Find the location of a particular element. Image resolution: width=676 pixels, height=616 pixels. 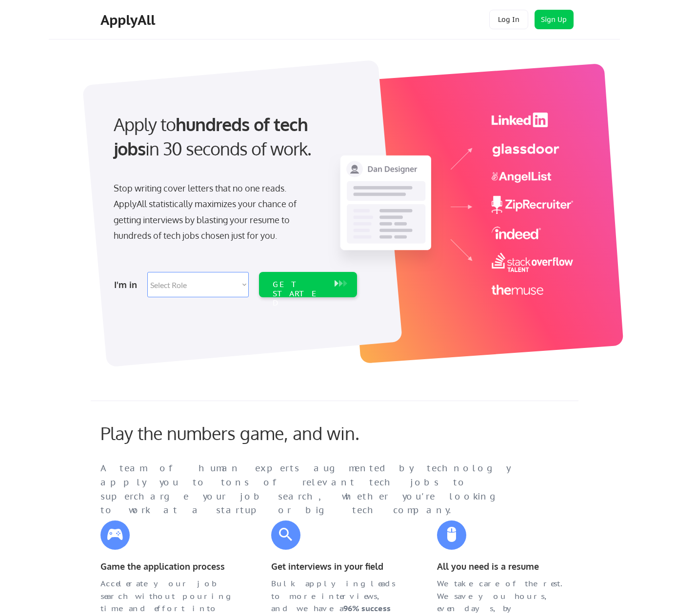

div: ApplyAll is located at coordinates (129, 20).